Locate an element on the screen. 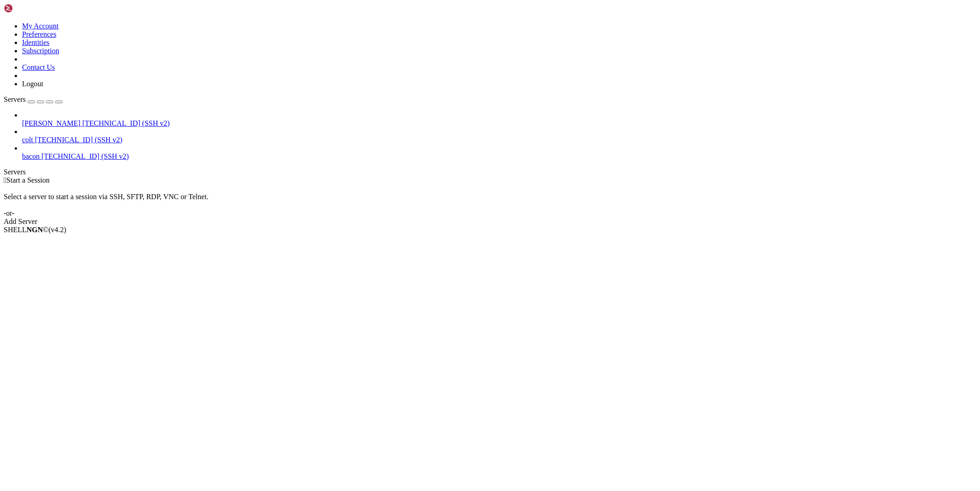  span: bacon is located at coordinates (30, 156).